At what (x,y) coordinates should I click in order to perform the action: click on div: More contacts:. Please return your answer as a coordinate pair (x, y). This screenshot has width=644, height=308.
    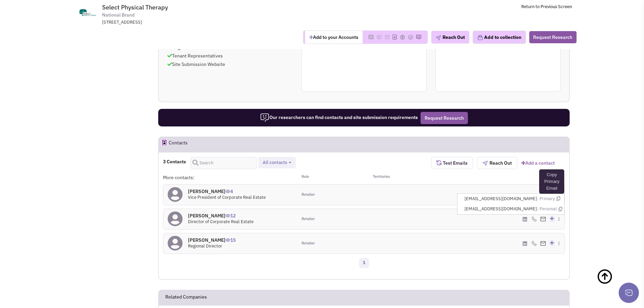
    Looking at the image, I should click on (230, 177).